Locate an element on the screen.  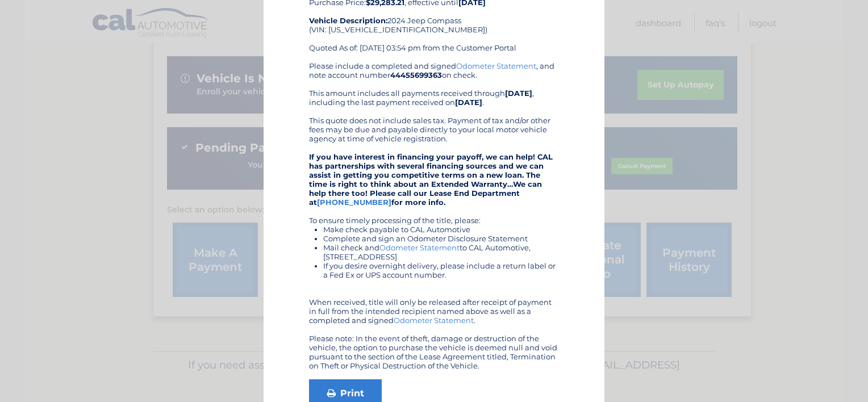
li: If you desire overnight delivery, please include a return label or a Fed Ex or UPS account number. is located at coordinates (441, 271).